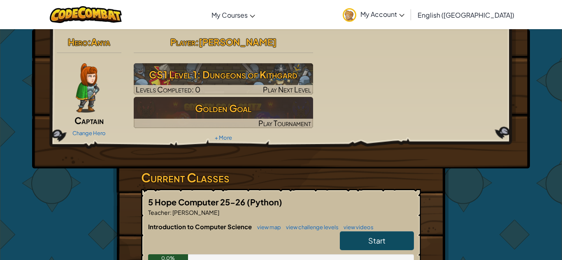 Image resolution: width=562 pixels, height=260 pixels. I want to click on img: CodeCombat logo, so click(86, 14).